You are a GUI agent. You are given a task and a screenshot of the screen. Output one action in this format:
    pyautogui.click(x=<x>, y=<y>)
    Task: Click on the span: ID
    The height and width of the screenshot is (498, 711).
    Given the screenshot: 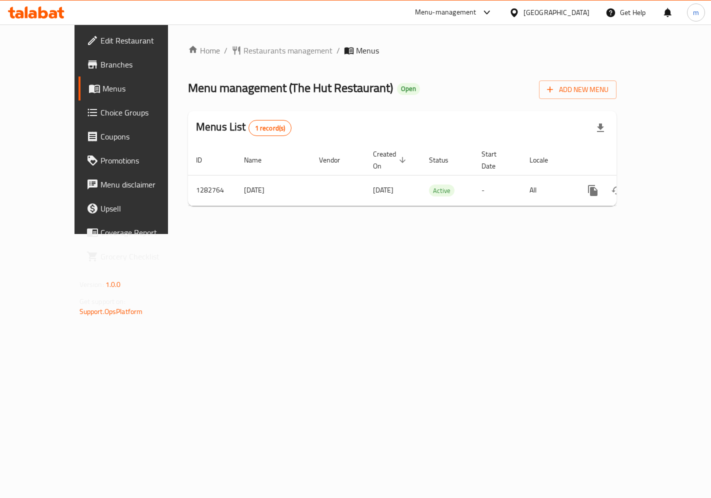 What is the action you would take?
    pyautogui.click(x=205, y=160)
    